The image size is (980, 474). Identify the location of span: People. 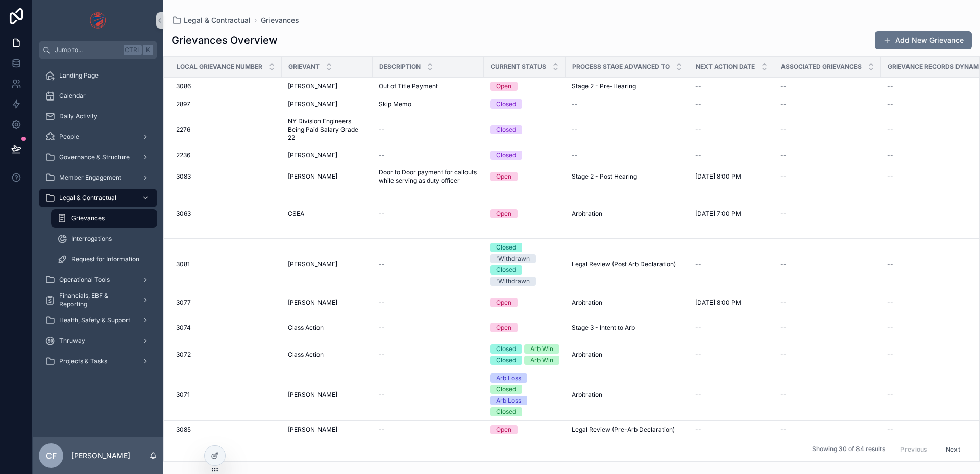
(69, 137).